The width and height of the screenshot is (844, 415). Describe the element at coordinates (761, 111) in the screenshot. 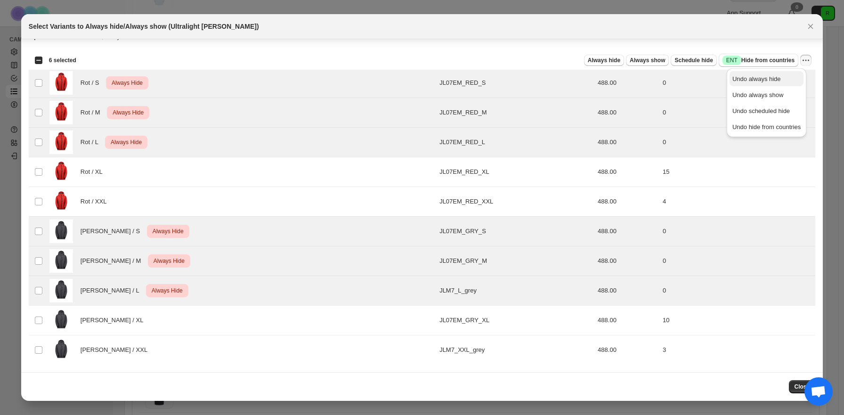

I see `span: Undo scheduled hide` at that location.